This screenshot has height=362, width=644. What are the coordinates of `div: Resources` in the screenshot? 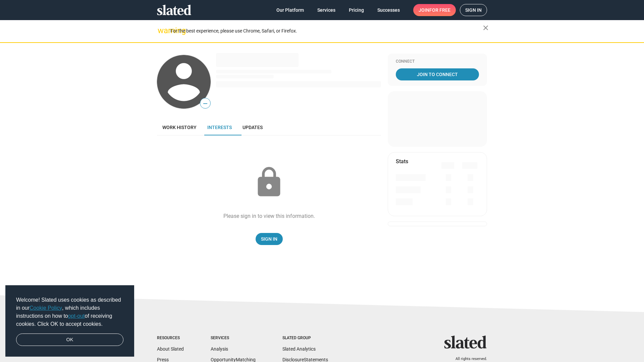 It's located at (170, 338).